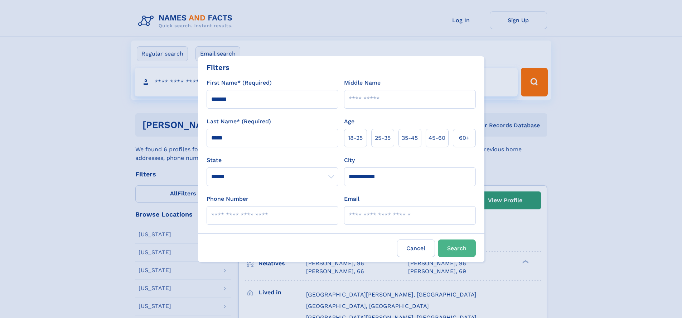 This screenshot has width=682, height=318. Describe the element at coordinates (218, 67) in the screenshot. I see `div: Filters` at that location.